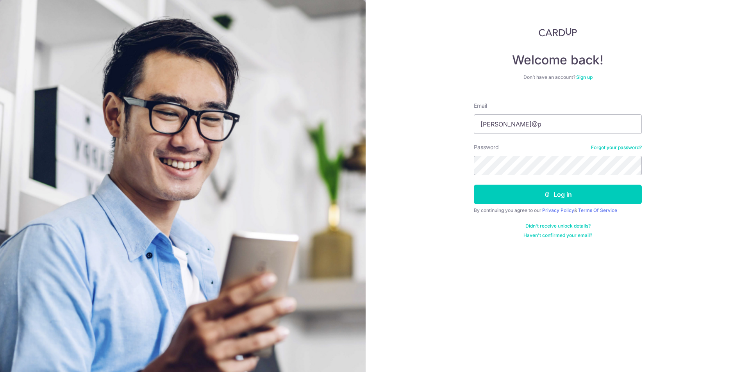 This screenshot has width=750, height=372. What do you see at coordinates (480, 106) in the screenshot?
I see `label: Email` at bounding box center [480, 106].